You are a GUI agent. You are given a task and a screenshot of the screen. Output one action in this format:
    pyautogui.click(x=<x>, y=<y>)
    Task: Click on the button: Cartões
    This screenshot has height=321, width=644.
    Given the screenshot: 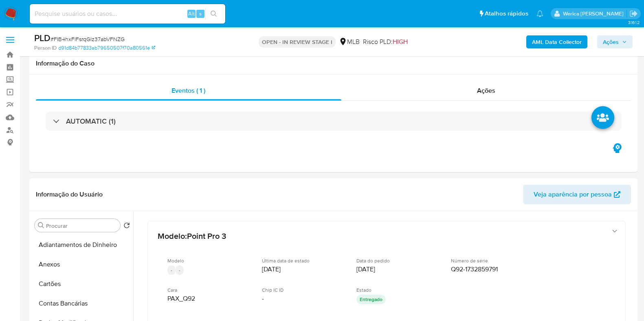 What is the action you would take?
    pyautogui.click(x=82, y=284)
    